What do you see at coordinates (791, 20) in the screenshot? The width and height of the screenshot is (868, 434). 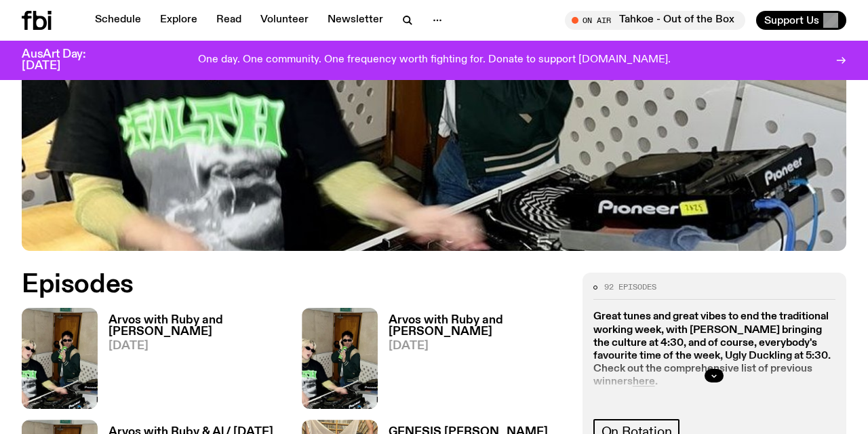 I see `span: Support Us` at bounding box center [791, 20].